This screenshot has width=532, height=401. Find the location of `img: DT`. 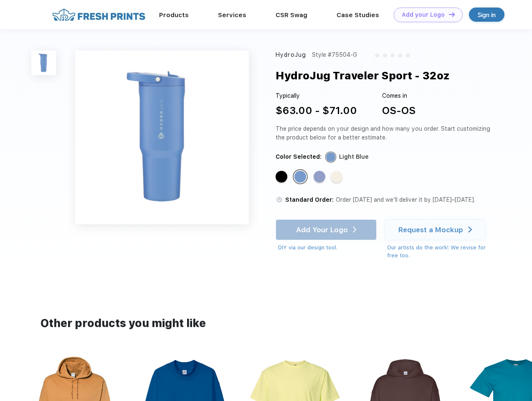

img: DT is located at coordinates (452, 14).